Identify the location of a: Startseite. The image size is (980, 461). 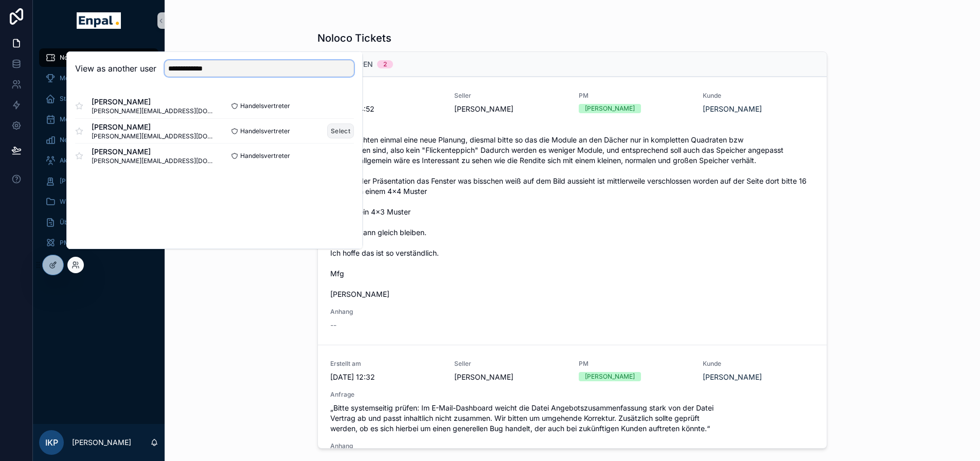
(99, 99).